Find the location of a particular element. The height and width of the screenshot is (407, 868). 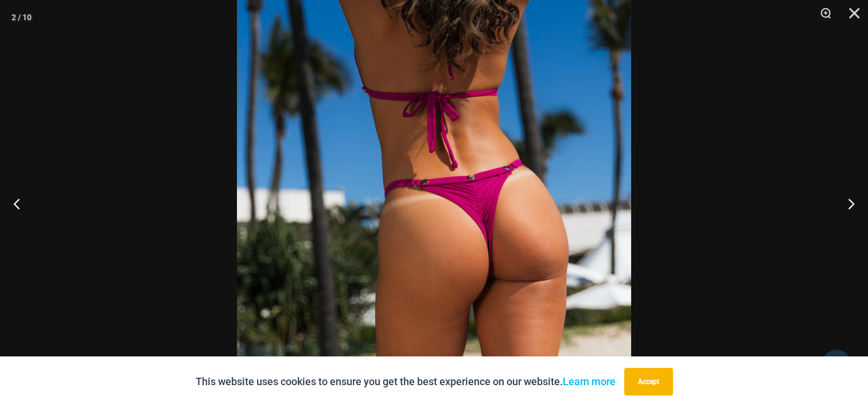

a: Learn more is located at coordinates (589, 380).